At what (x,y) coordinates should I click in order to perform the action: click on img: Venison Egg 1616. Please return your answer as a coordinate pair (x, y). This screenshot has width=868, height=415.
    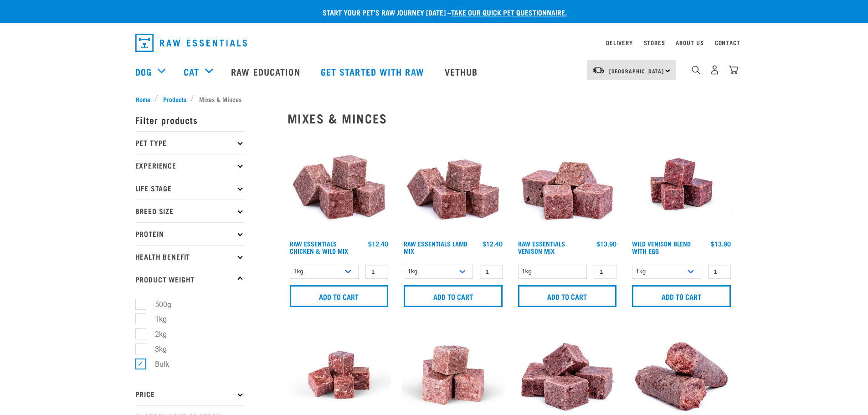
    Looking at the image, I should click on (681, 184).